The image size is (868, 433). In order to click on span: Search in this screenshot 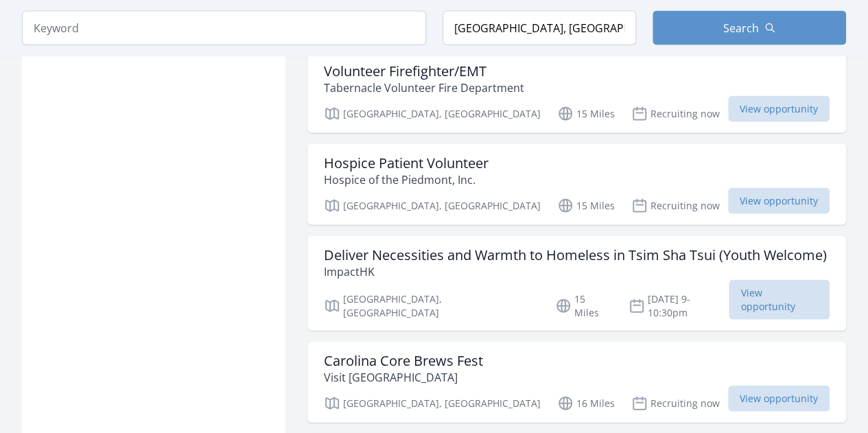, I will do `click(741, 29)`.